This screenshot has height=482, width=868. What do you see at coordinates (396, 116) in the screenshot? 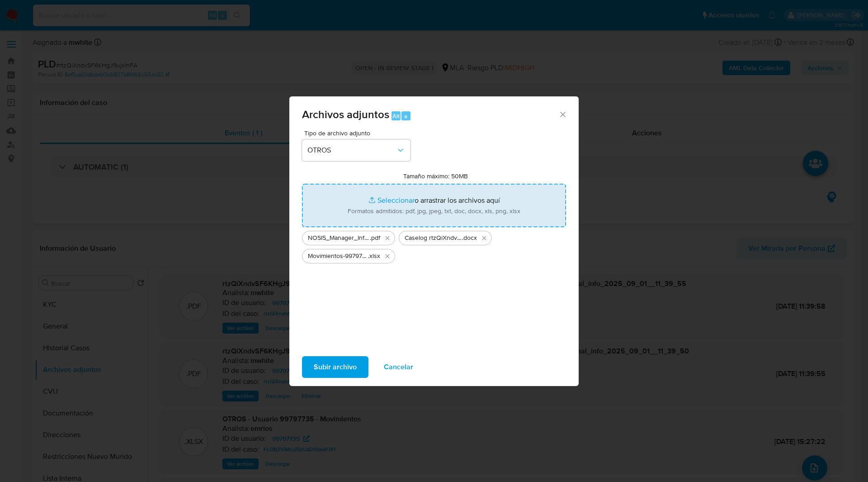
I see `span: Alt` at bounding box center [396, 116].